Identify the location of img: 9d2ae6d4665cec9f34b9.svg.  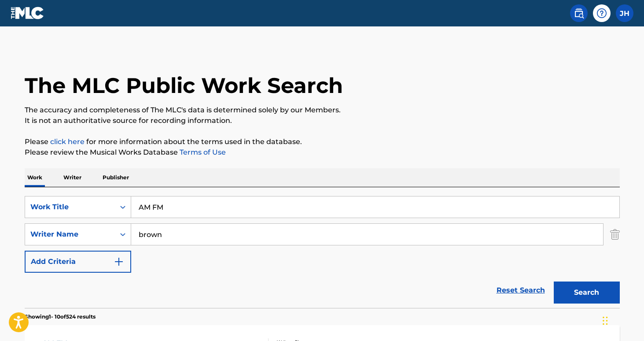
(119, 261).